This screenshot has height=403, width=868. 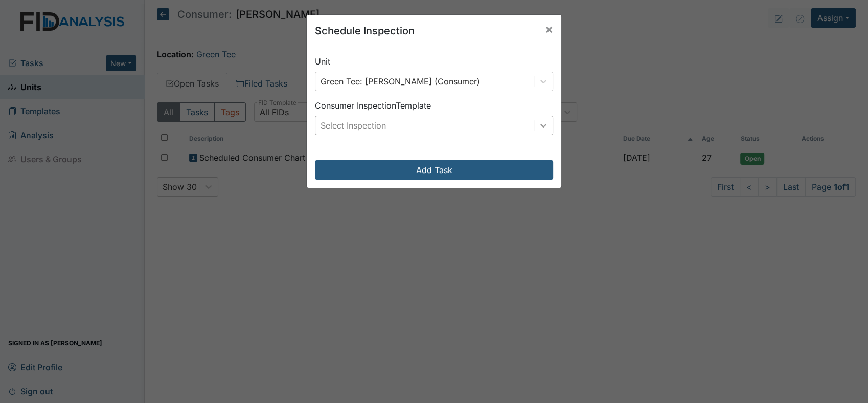 I want to click on div: Select Inspection, so click(x=354, y=126).